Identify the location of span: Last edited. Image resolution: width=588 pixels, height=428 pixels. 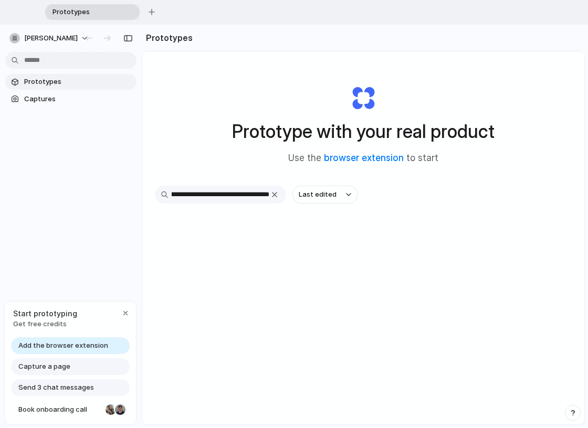
(317, 195).